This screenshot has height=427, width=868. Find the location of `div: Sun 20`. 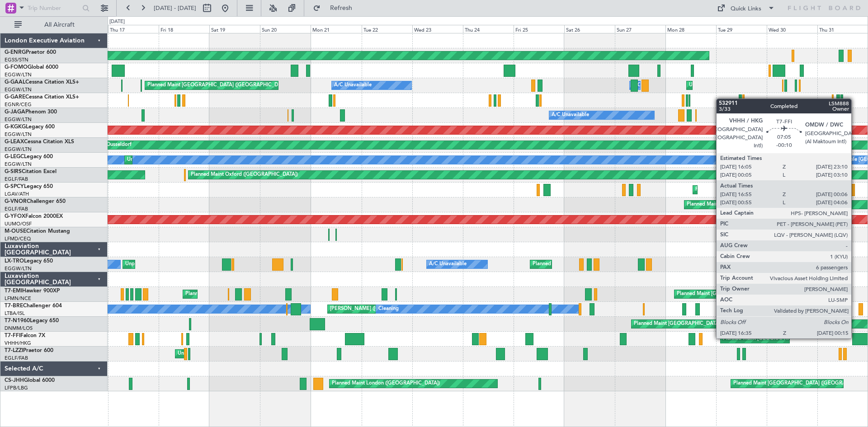

div: Sun 20 is located at coordinates (285, 29).